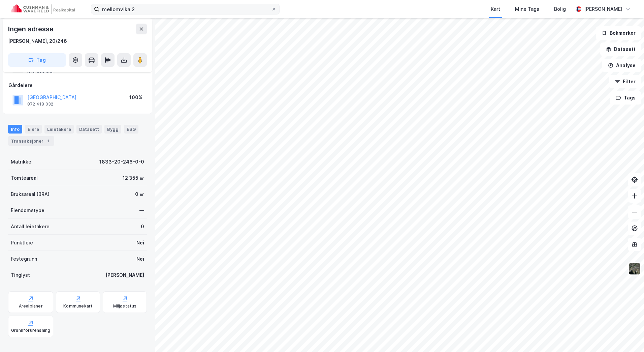 This screenshot has height=352, width=644. Describe the element at coordinates (22, 243) in the screenshot. I see `div: Punktleie` at that location.